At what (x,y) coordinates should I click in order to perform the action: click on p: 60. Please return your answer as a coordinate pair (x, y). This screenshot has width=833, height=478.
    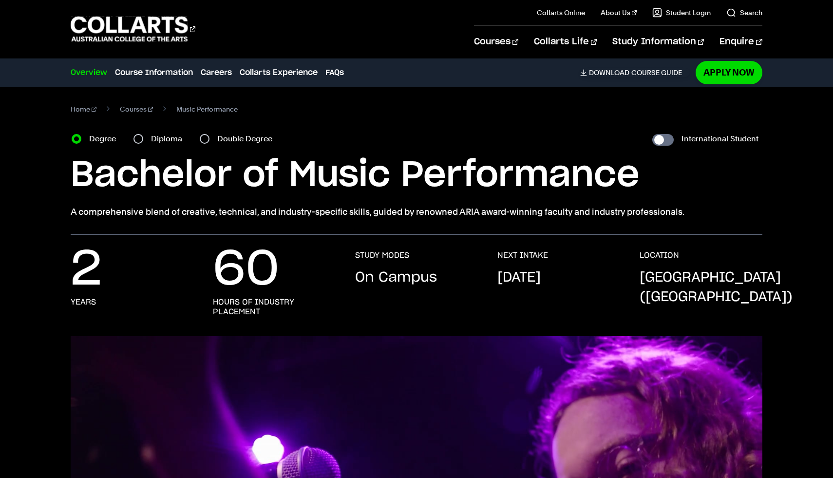
    Looking at the image, I should click on (246, 270).